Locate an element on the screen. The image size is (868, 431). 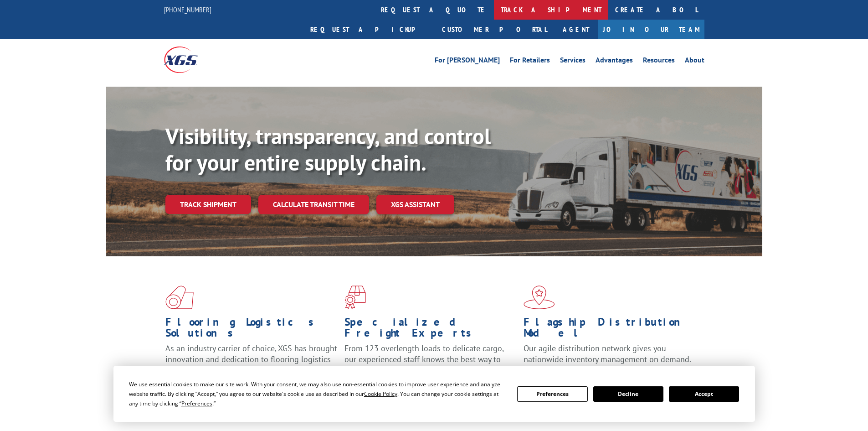
p: From 123 overlength loads to delicate cargo, our experienced staff knows the best way to move you... is located at coordinates (431, 363).